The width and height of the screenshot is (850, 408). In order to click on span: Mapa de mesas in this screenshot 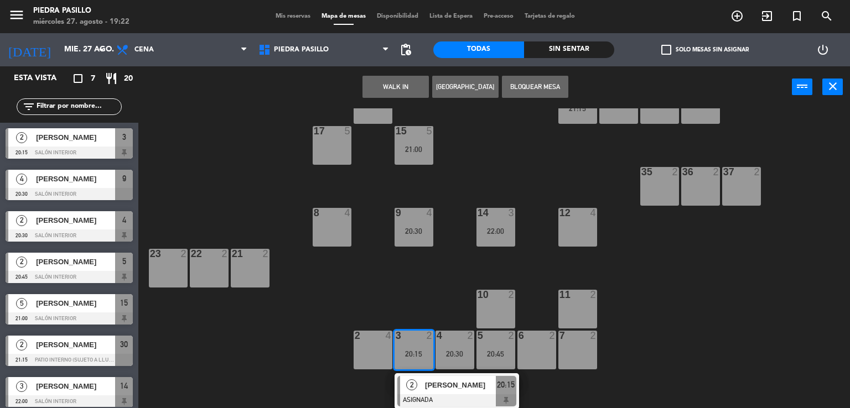, I will do `click(344, 16)`.